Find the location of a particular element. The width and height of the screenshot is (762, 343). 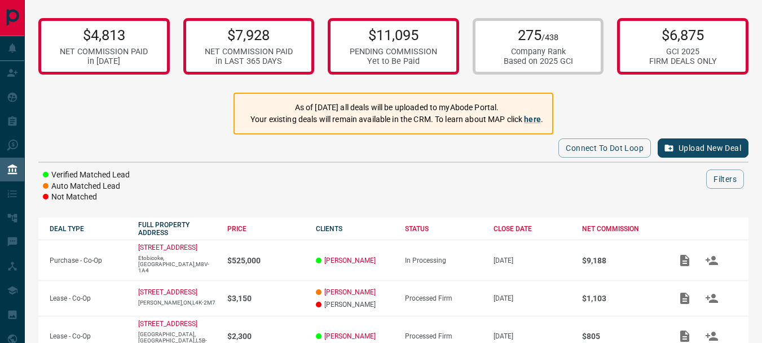

div: NET COMMISSION is located at coordinates (621, 229).